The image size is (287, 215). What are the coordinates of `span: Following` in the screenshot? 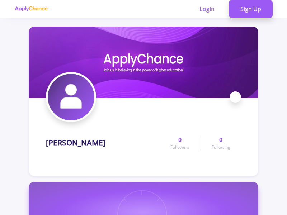 It's located at (221, 148).